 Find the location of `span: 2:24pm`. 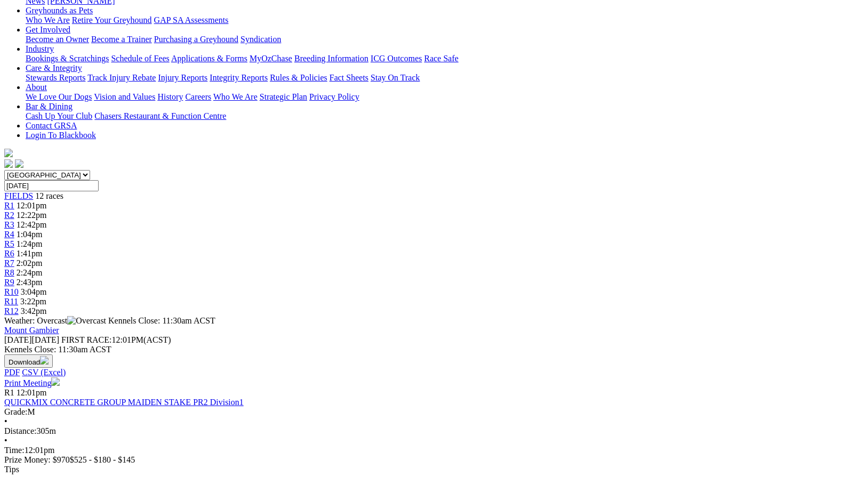

span: 2:24pm is located at coordinates (30, 272).